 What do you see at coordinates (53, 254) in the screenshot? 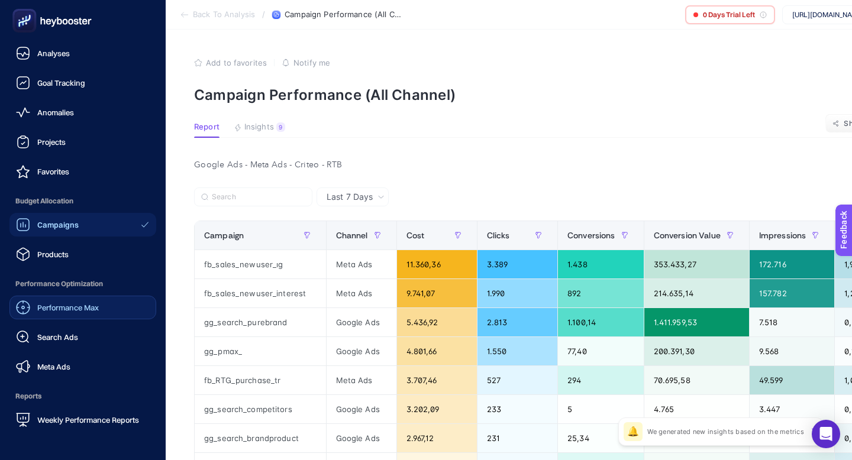
I see `span: Products` at bounding box center [53, 254].